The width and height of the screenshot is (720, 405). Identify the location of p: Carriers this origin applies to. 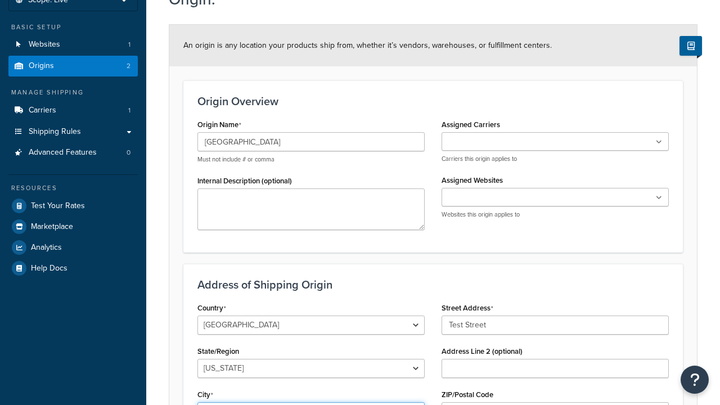
(555, 159).